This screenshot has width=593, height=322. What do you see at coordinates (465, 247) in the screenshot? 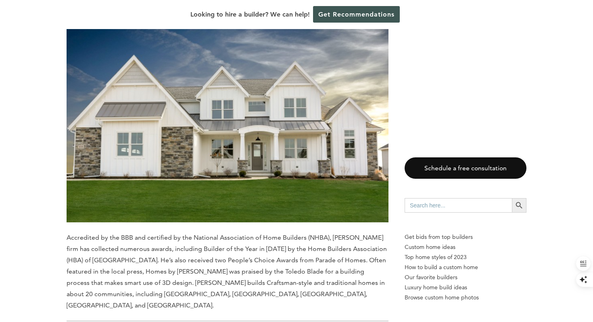
I see `a: Custom home ideas` at bounding box center [465, 247].